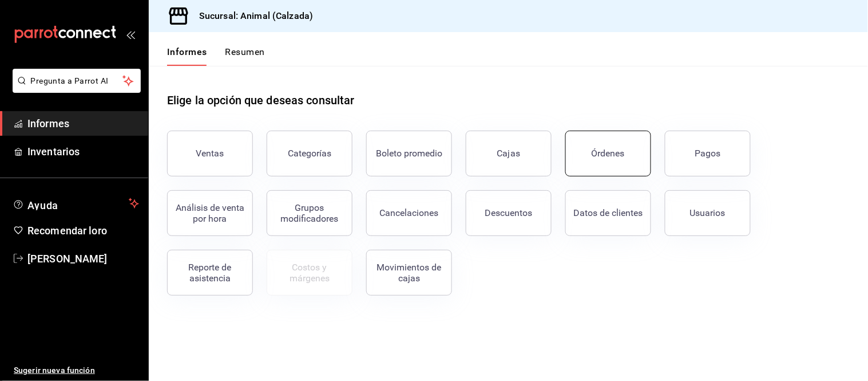 The width and height of the screenshot is (868, 381). What do you see at coordinates (509, 153) in the screenshot?
I see `font: Cajas` at bounding box center [509, 153].